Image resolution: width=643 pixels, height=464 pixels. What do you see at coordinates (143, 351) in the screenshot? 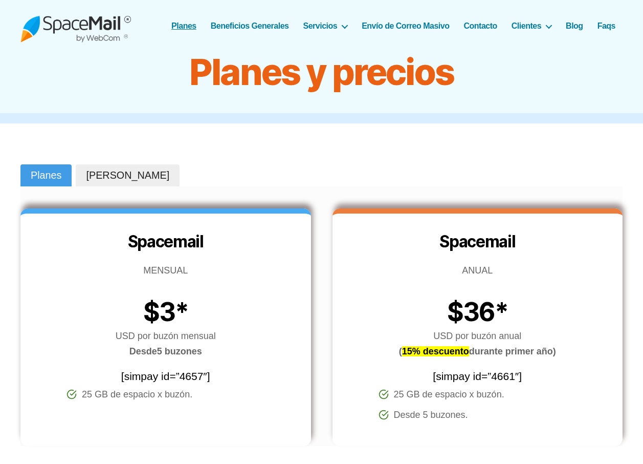
I see `strong: Desde` at bounding box center [143, 351].